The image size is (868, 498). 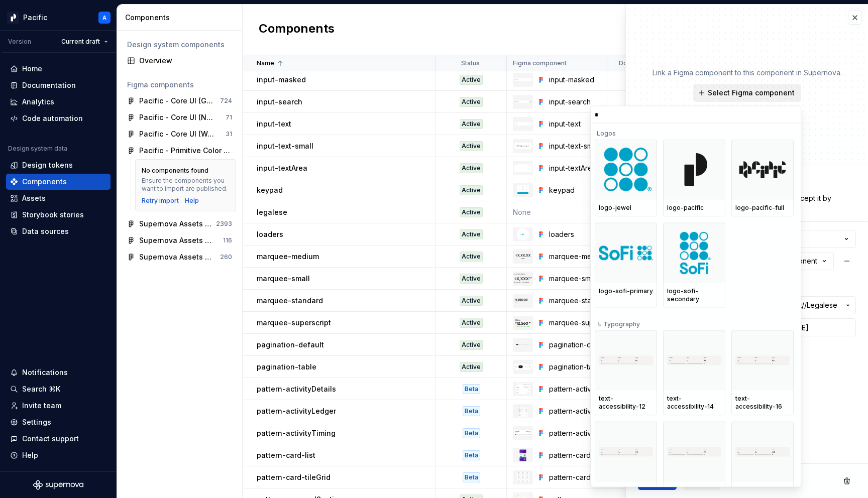 I want to click on div: Supernova Assets - Components 01, so click(x=176, y=224).